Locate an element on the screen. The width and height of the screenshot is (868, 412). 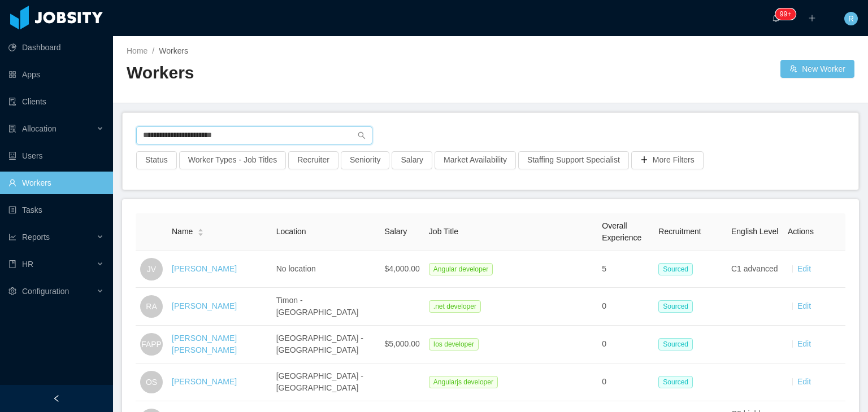
span: RA is located at coordinates (151, 306).